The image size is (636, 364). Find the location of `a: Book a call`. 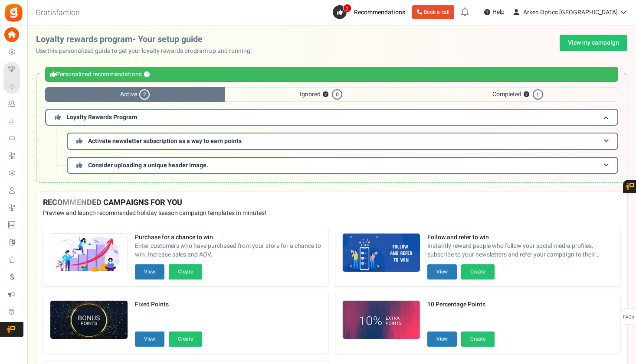

a: Book a call is located at coordinates (433, 12).